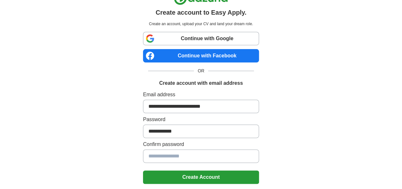 The width and height of the screenshot is (402, 189). Describe the element at coordinates (201, 144) in the screenshot. I see `label: Confirm password` at that location.